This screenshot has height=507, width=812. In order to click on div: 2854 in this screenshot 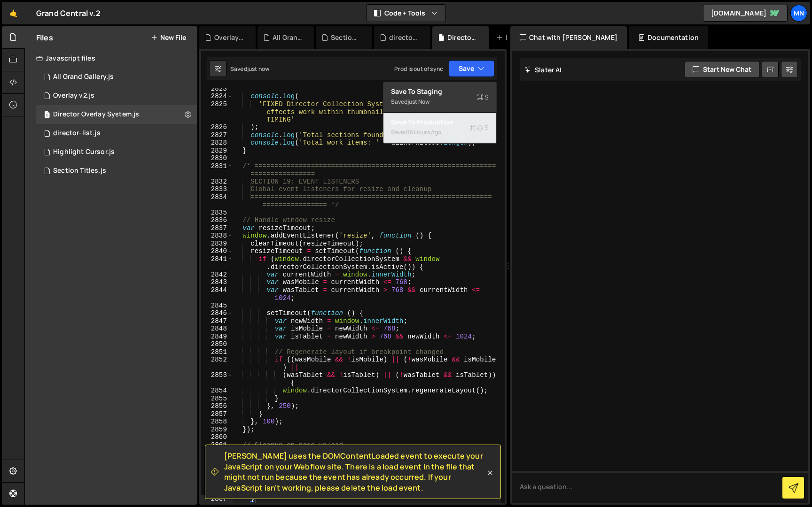, I will do `click(217, 391)`.